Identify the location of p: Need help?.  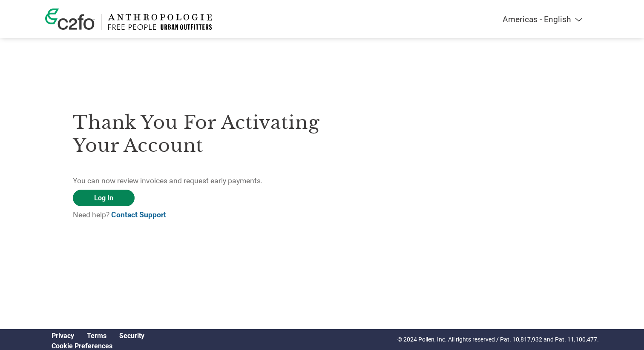
(197, 215).